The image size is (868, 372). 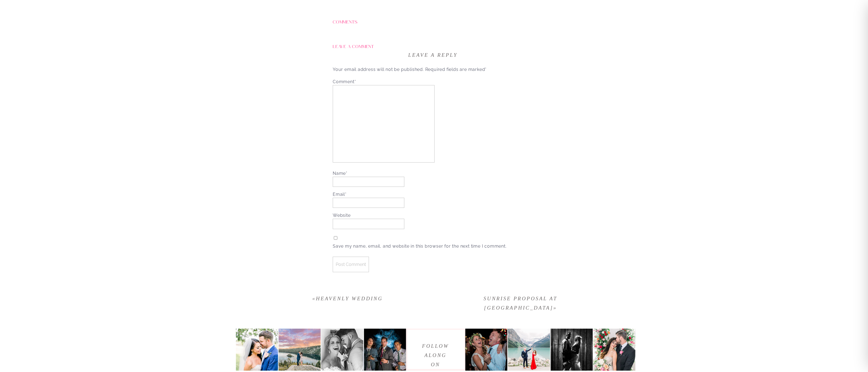 What do you see at coordinates (436, 349) in the screenshot?
I see `h3: follow along on instagram @AlyssaLynnePhotography_` at bounding box center [436, 349].